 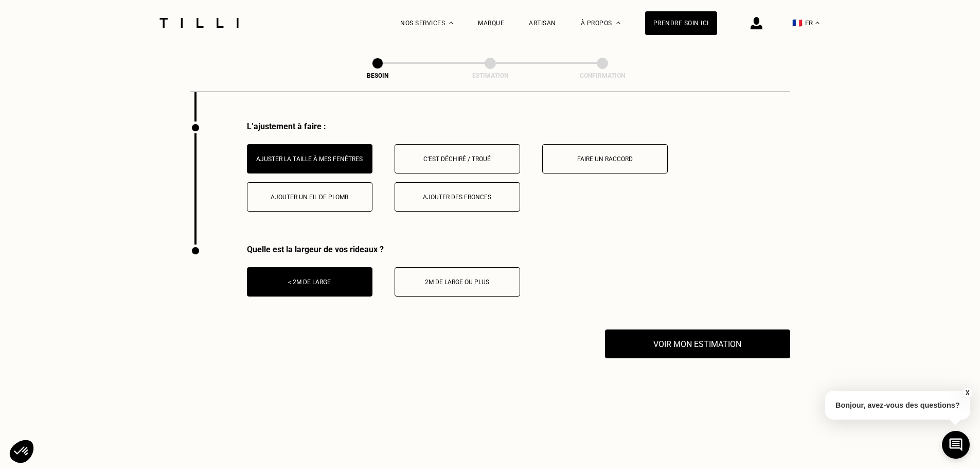 I want to click on img: menu déroulant, so click(x=818, y=23).